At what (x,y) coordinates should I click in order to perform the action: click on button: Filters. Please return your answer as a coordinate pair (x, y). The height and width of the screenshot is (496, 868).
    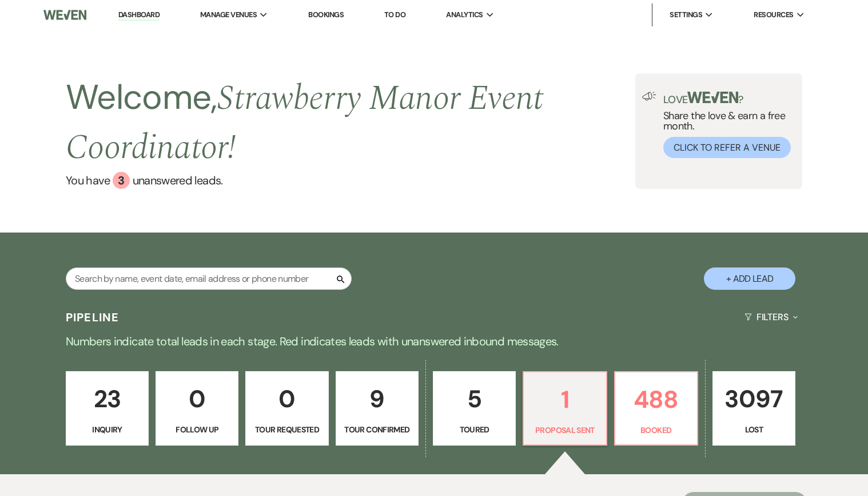
    Looking at the image, I should click on (771, 317).